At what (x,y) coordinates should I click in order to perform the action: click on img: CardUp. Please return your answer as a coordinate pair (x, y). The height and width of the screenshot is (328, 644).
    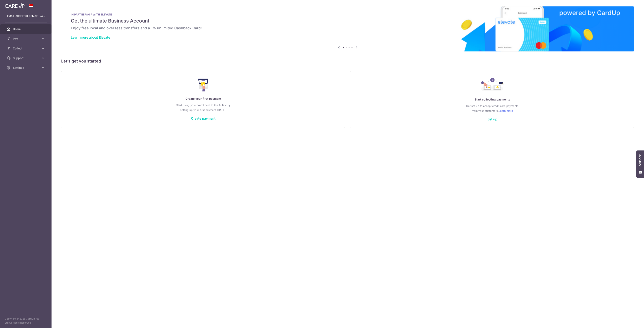
    Looking at the image, I should click on (15, 6).